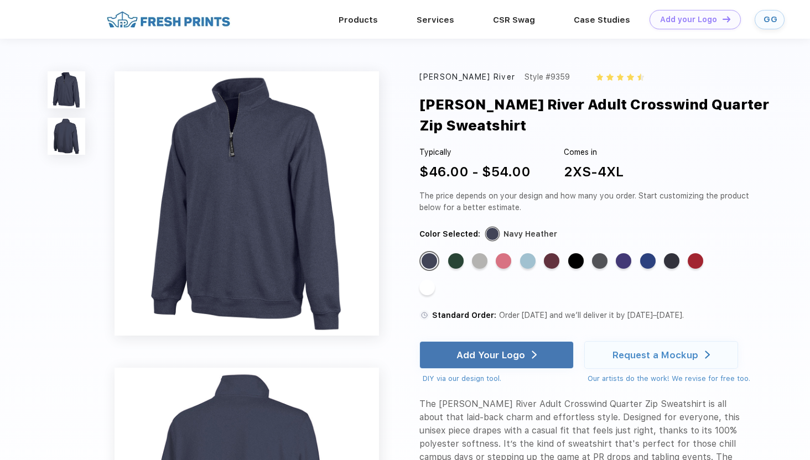  Describe the element at coordinates (474, 172) in the screenshot. I see `div: $46.00 - $54.00` at that location.